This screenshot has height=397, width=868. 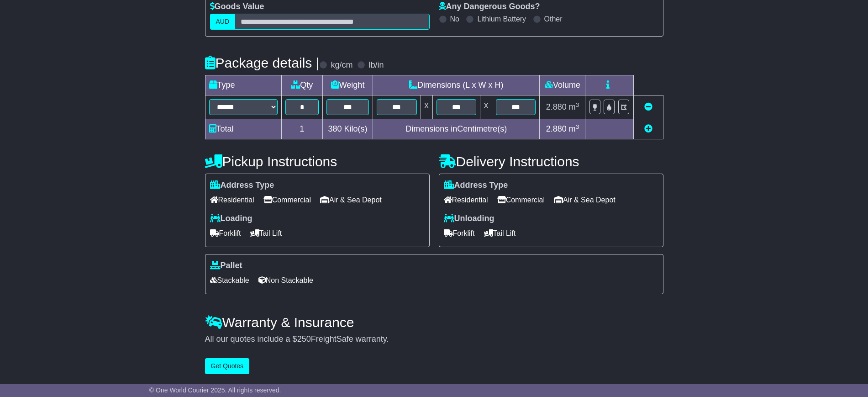 I want to click on td: Total, so click(x=243, y=130).